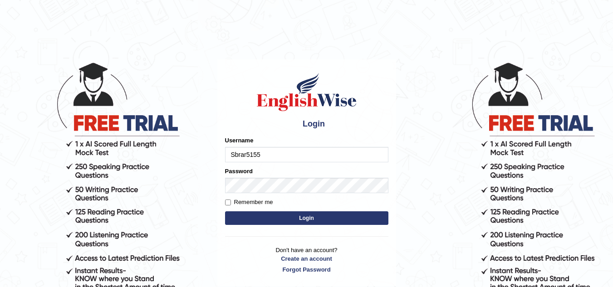 This screenshot has height=287, width=613. I want to click on img: Logo of English Wise sign in for intelligent practice with AI, so click(307, 92).